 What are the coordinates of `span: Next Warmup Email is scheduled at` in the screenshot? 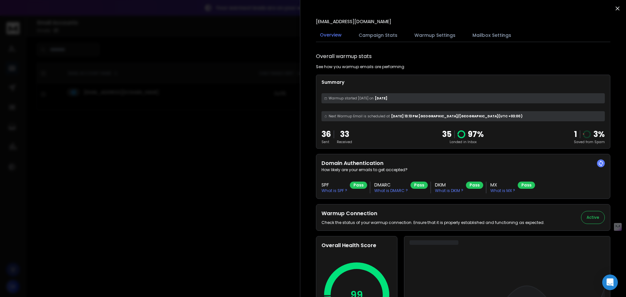 It's located at (359, 116).